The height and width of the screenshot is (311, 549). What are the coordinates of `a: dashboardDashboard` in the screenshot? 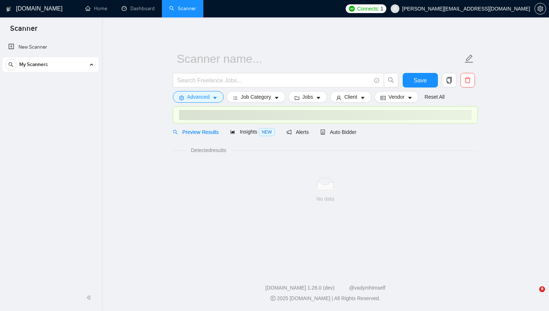 It's located at (138, 8).